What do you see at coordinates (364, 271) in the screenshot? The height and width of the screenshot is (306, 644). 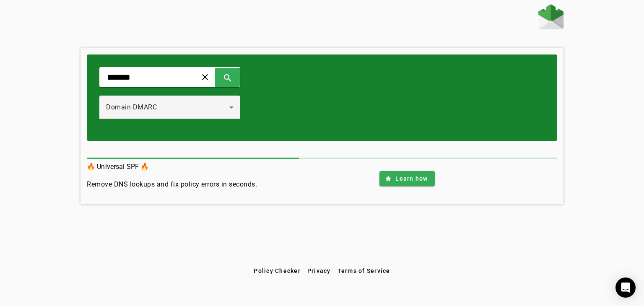 I see `button: Terms of Service` at bounding box center [364, 271].